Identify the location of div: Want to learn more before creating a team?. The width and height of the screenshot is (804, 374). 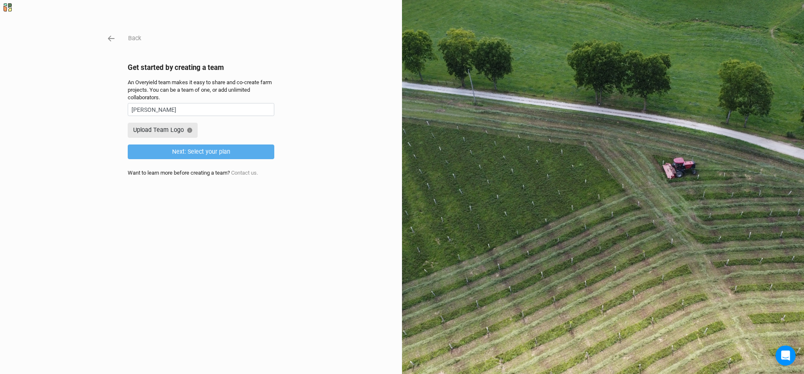
(201, 173).